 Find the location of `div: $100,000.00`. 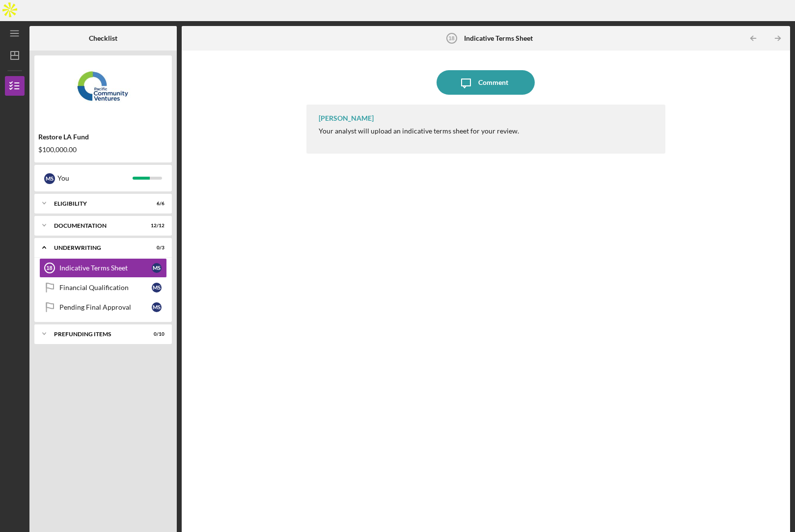

div: $100,000.00 is located at coordinates (103, 150).